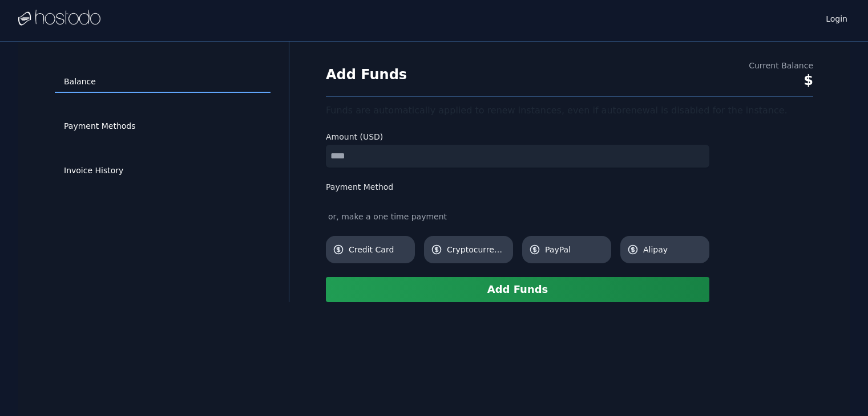  Describe the element at coordinates (570, 111) in the screenshot. I see `div: Funds are automatically applied to renew instances, even if autorenewal is disabled for the insta...` at that location.